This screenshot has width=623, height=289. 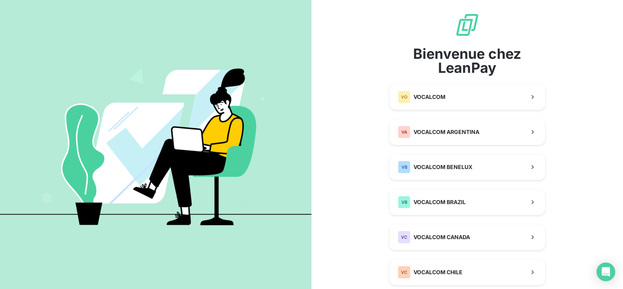 What do you see at coordinates (468, 97) in the screenshot?
I see `button: VOVOCALCOM` at bounding box center [468, 97].